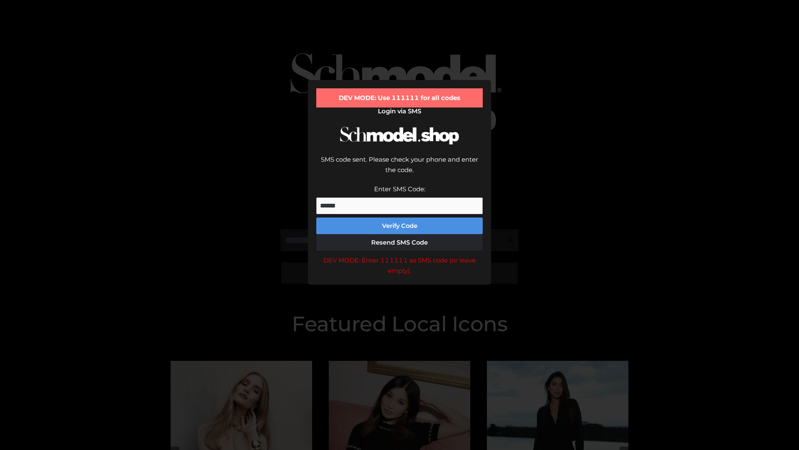 The width and height of the screenshot is (799, 450). I want to click on h2: Login via SMS, so click(400, 111).